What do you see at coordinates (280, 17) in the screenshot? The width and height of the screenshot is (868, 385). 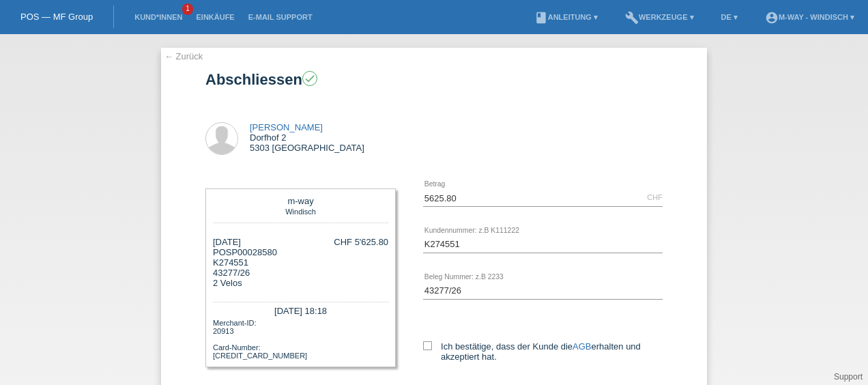 I see `a: E-Mail Support` at bounding box center [280, 17].